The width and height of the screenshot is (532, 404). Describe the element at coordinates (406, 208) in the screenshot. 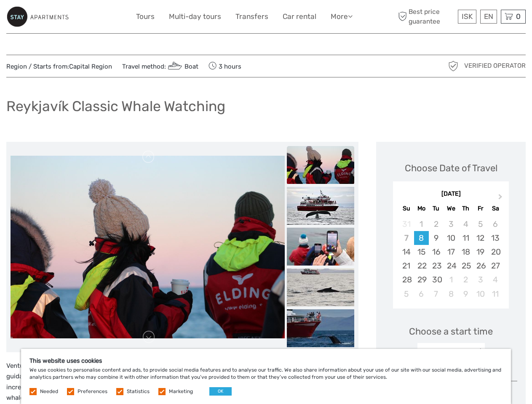

I see `div: Su` at that location.